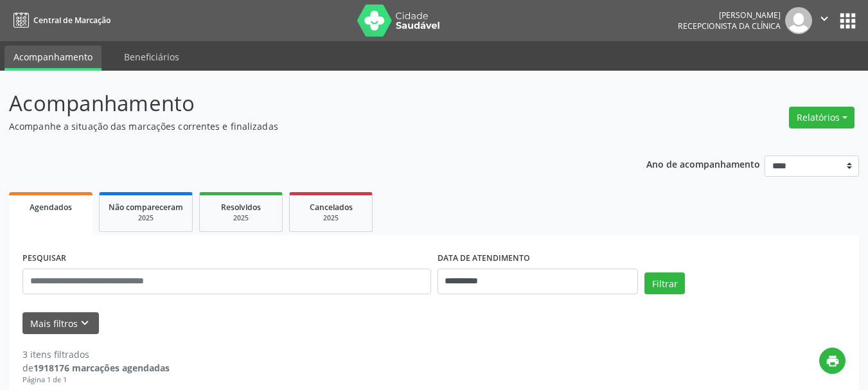  What do you see at coordinates (59, 20) in the screenshot?
I see `a: Central de Marcação` at bounding box center [59, 20].